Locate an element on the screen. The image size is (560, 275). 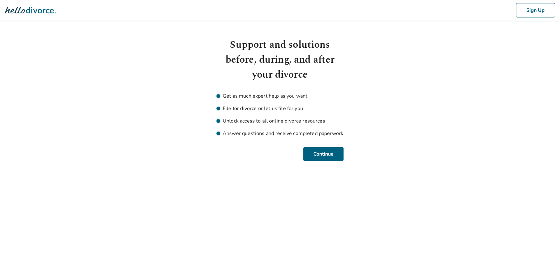
h1: Support and solutions before, during, and after your divorce is located at coordinates (280, 60).